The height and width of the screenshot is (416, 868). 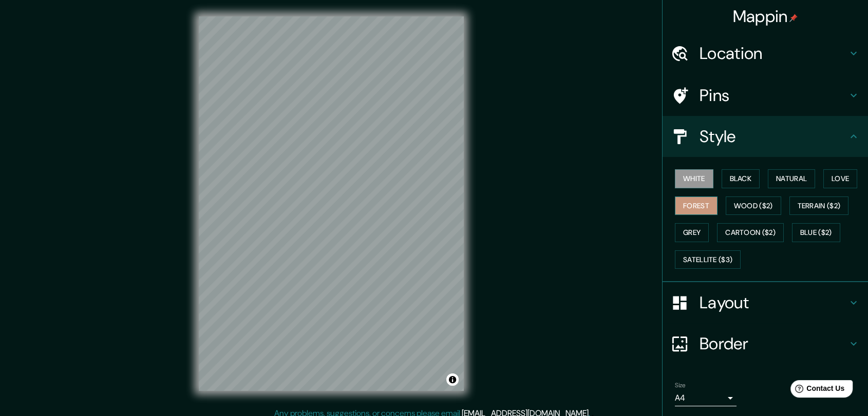 What do you see at coordinates (708, 260) in the screenshot?
I see `button: Satellite ($3)` at bounding box center [708, 260].